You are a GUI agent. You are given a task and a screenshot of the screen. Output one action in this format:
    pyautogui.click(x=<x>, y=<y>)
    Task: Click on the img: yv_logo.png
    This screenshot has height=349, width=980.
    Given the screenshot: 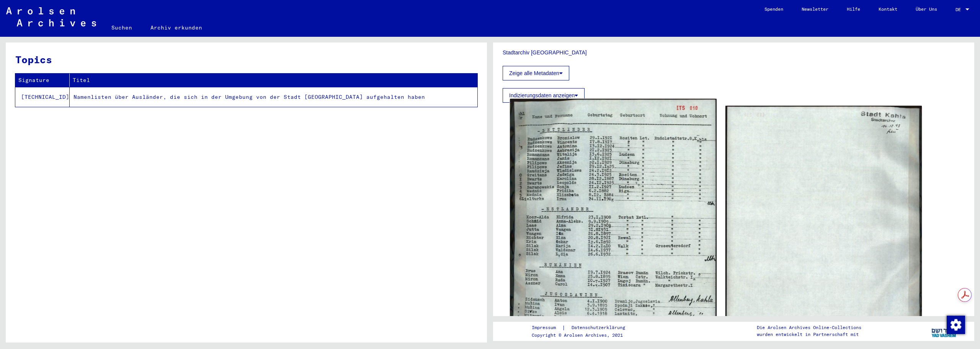 What is the action you would take?
    pyautogui.click(x=943, y=331)
    